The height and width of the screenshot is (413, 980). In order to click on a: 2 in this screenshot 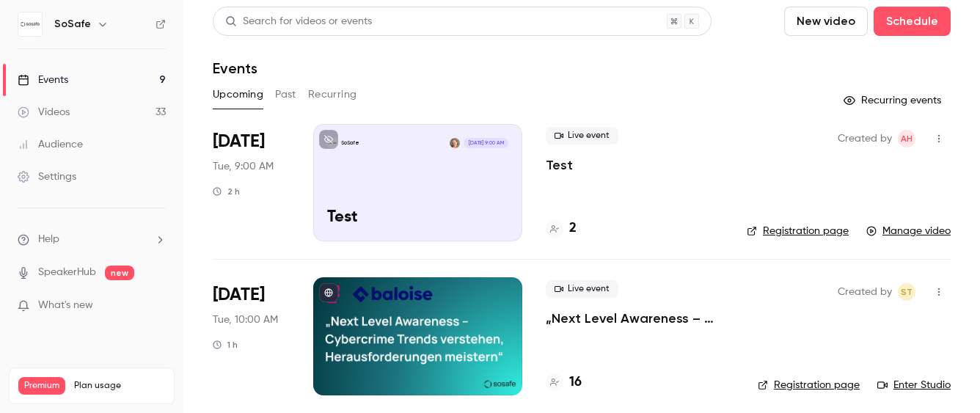, I will do `click(561, 228)`.